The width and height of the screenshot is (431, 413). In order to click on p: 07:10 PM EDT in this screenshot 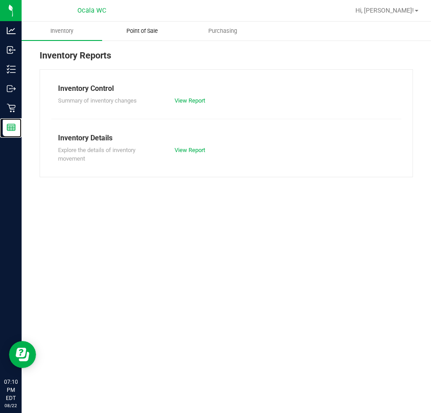, I will do `click(11, 390)`.